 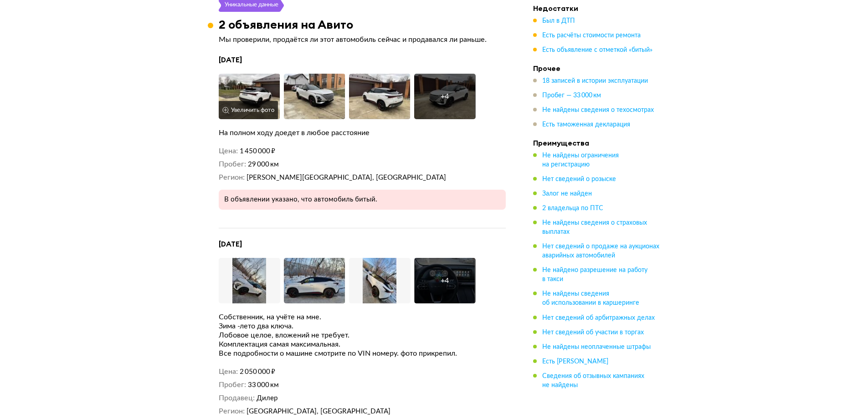 What do you see at coordinates (362, 335) in the screenshot?
I see `div: Лобовое целое, вложений не требует.` at bounding box center [362, 335].